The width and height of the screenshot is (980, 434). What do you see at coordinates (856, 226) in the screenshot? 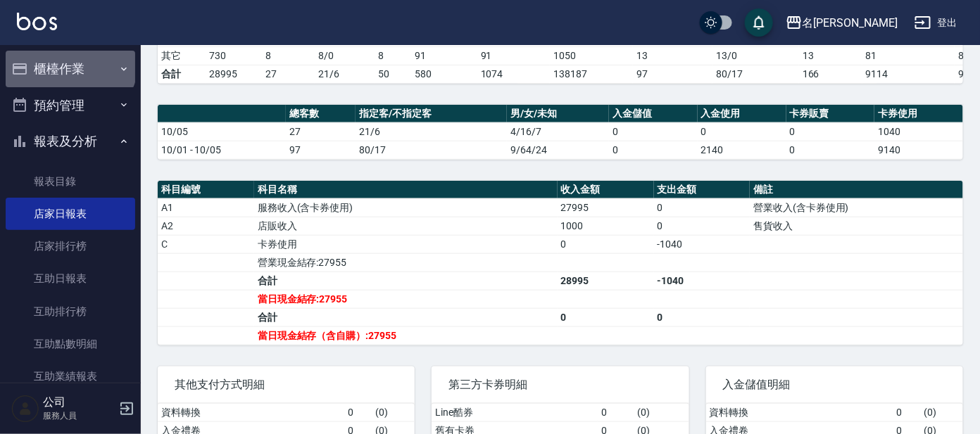
I see `td: 售貨收入` at bounding box center [856, 226].